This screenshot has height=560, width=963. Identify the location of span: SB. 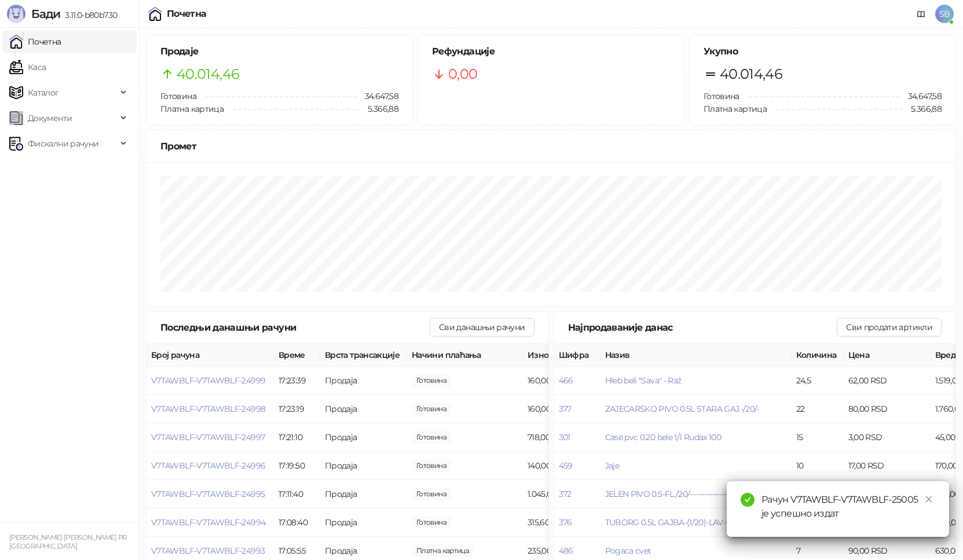
(944, 14).